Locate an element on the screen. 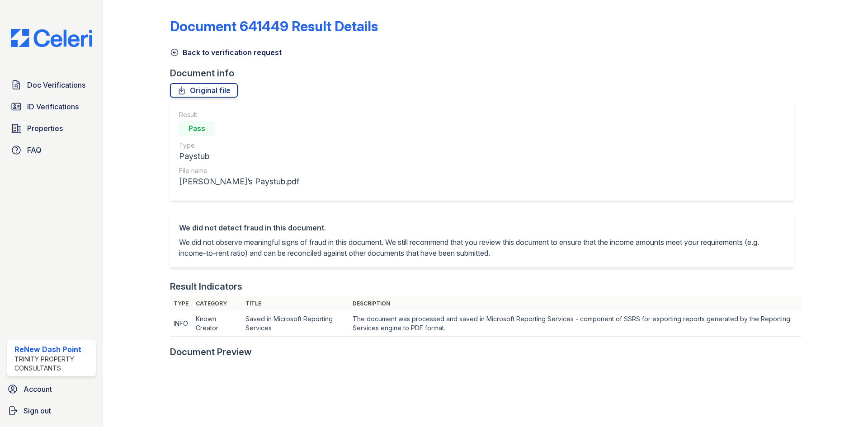 This screenshot has height=427, width=868. th: Title is located at coordinates (295, 303).